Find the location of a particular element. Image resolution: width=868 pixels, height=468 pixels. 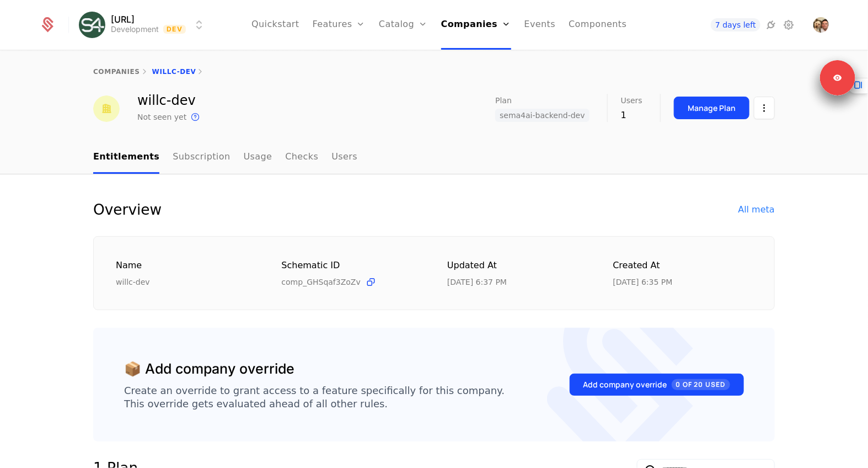

nav: Main is located at coordinates (434, 157).